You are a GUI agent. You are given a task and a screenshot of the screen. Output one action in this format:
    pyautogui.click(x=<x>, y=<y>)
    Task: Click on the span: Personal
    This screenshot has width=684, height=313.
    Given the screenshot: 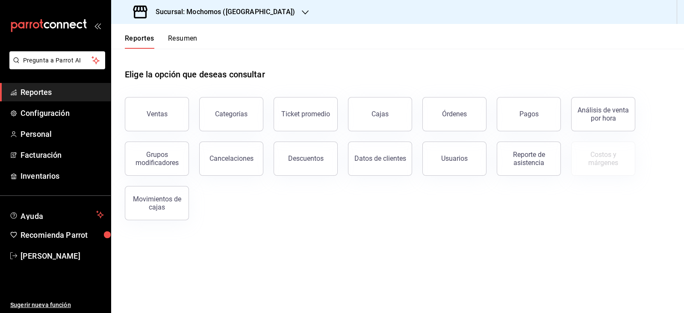 What is the action you would take?
    pyautogui.click(x=62, y=134)
    